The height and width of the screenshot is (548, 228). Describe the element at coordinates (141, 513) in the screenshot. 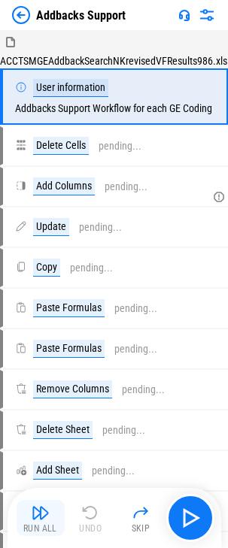

I see `img: Skip` at that location.